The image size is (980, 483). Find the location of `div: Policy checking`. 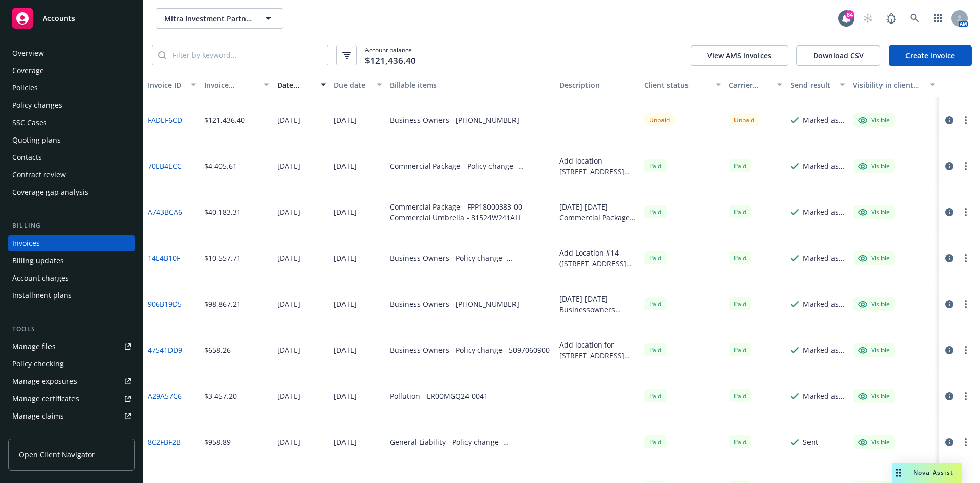

div: Policy checking is located at coordinates (38, 364).